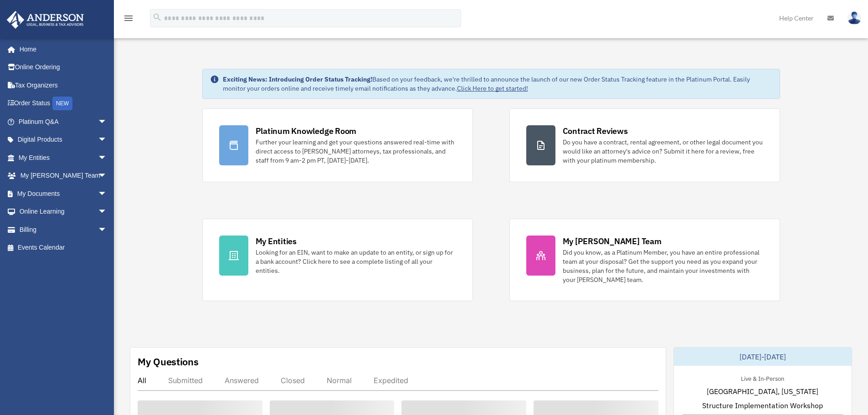 Image resolution: width=868 pixels, height=415 pixels. What do you see at coordinates (391, 381) in the screenshot?
I see `div: Expedited` at bounding box center [391, 381].